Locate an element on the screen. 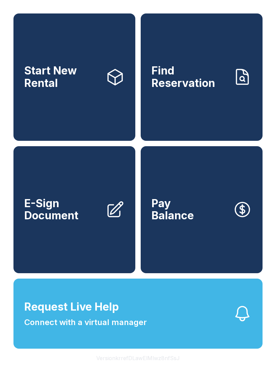 This screenshot has height=381, width=276. a: Start New Rental is located at coordinates (74, 77).